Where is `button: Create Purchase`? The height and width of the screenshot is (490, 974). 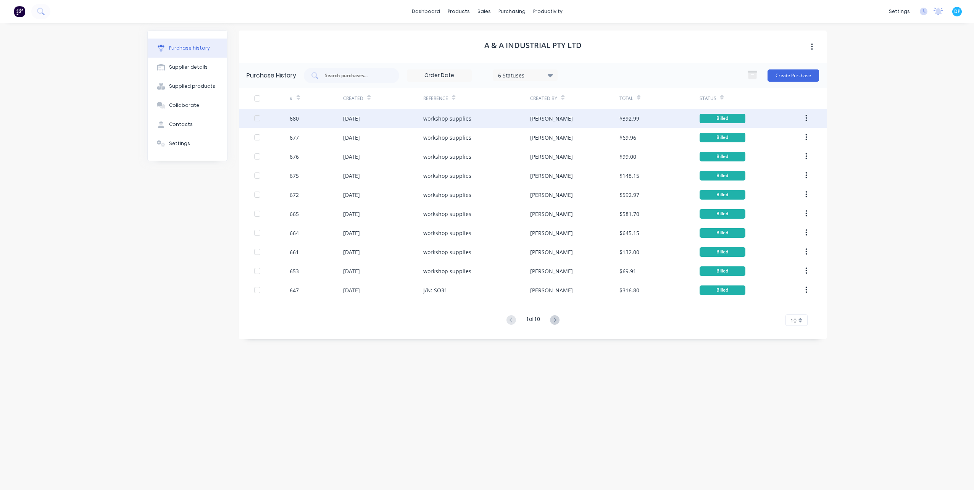 button: Create Purchase is located at coordinates (793, 76).